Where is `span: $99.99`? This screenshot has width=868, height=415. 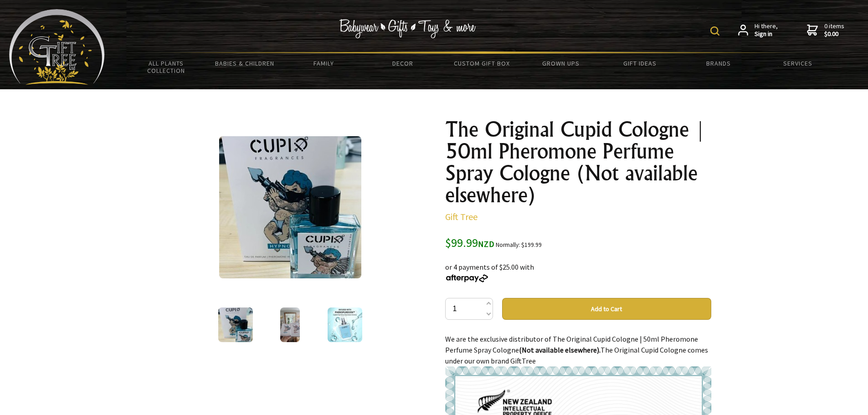 span: $99.99 is located at coordinates (470, 242).